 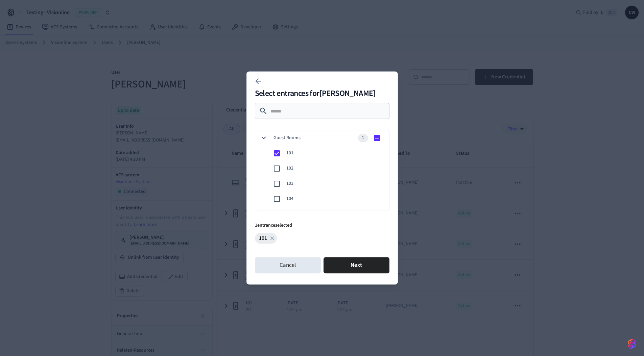 What do you see at coordinates (335, 214) in the screenshot?
I see `span: 105` at bounding box center [335, 214].